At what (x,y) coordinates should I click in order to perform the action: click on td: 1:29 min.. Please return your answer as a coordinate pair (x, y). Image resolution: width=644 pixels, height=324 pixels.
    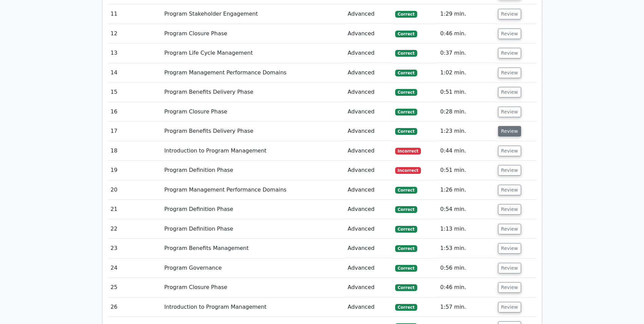
    Looking at the image, I should click on (467, 14).